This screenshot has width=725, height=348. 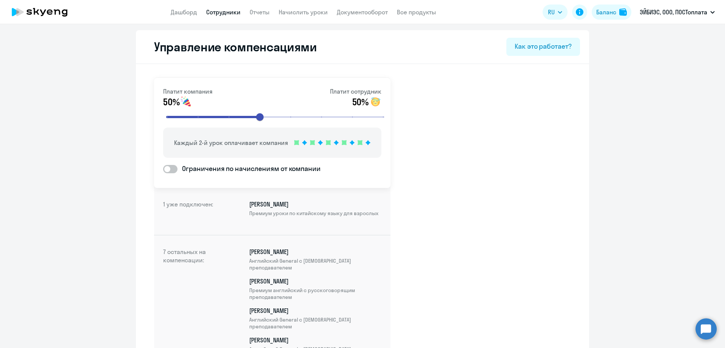 What do you see at coordinates (612, 12) in the screenshot?
I see `a: Балансbalance` at bounding box center [612, 12].